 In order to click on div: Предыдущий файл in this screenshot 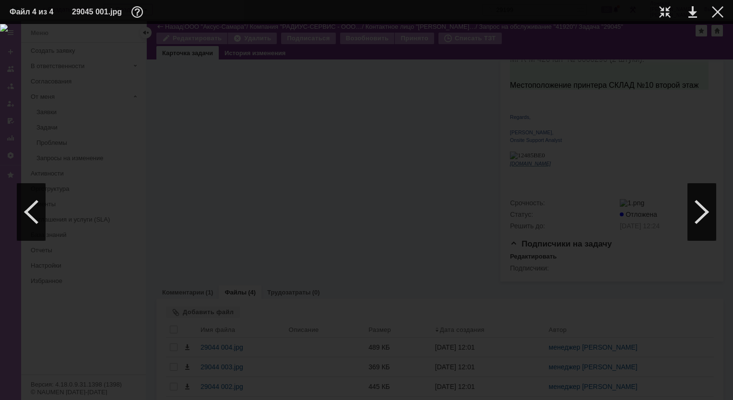, I will do `click(31, 212)`.